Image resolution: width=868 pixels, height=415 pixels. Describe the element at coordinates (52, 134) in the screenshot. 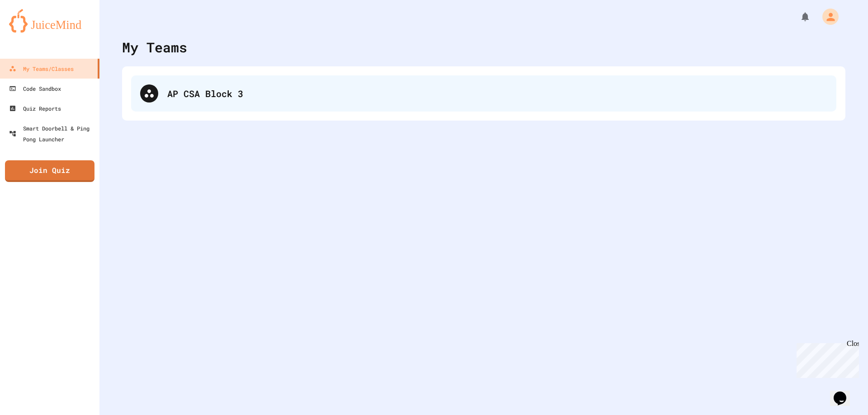

I see `div: Smart Doorbell & Ping Pong Launcher` at that location.